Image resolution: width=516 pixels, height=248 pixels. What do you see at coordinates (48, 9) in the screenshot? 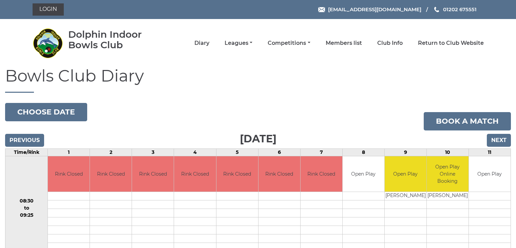
I see `a: Login` at bounding box center [48, 9].